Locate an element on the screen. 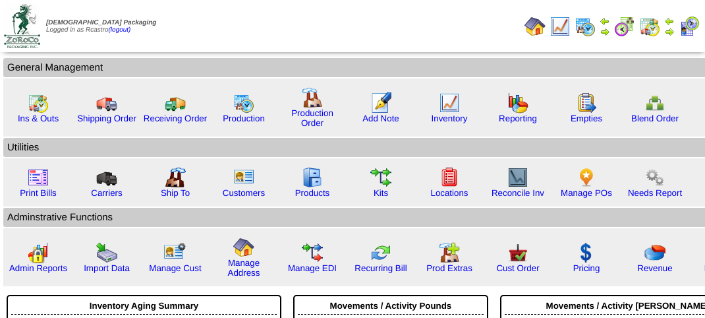  img: dollar.gif is located at coordinates (587, 252).